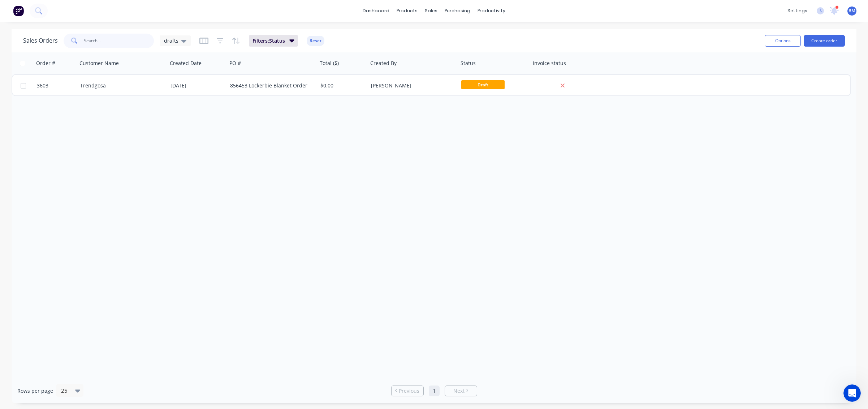  What do you see at coordinates (824, 41) in the screenshot?
I see `button: Create order` at bounding box center [824, 41].